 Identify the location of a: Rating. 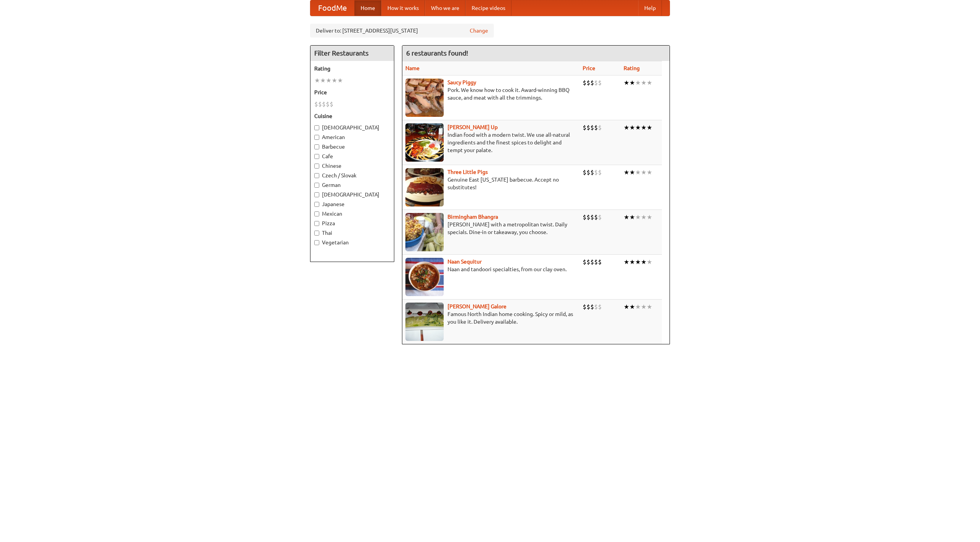
(632, 68).